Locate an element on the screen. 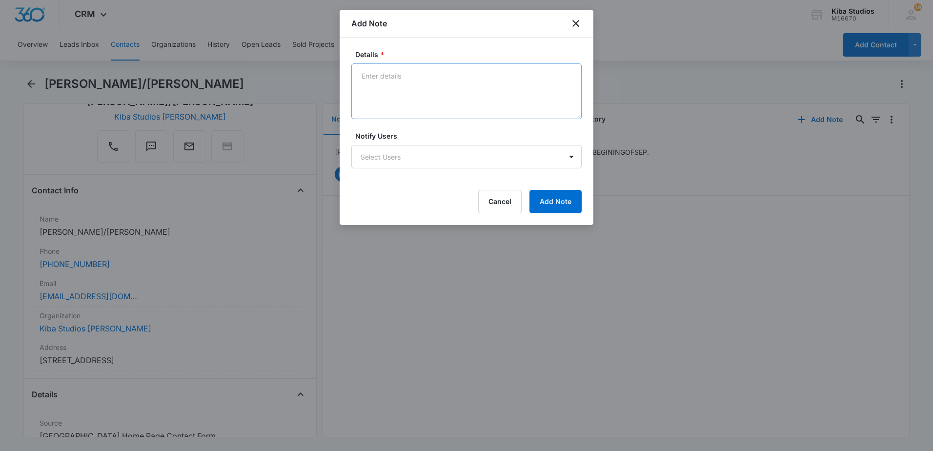 The width and height of the screenshot is (933, 451). button: Cancel is located at coordinates (500, 202).